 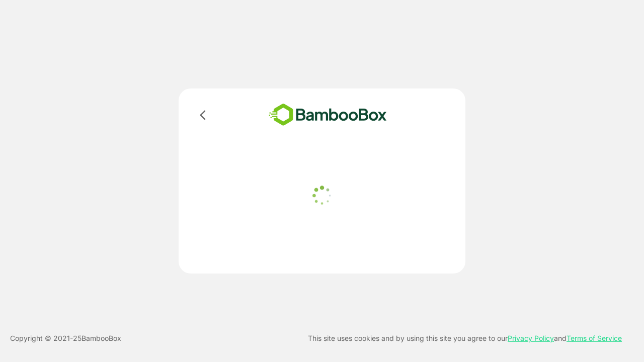 I want to click on a: Privacy Policy, so click(x=531, y=338).